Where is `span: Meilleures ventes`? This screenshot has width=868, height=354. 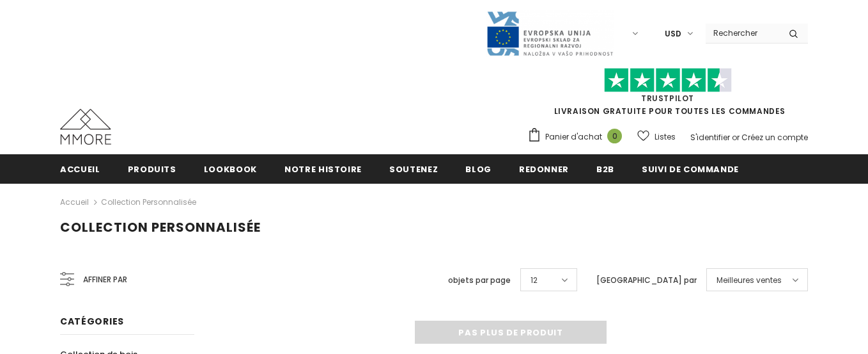 span: Meilleures ventes is located at coordinates (749, 280).